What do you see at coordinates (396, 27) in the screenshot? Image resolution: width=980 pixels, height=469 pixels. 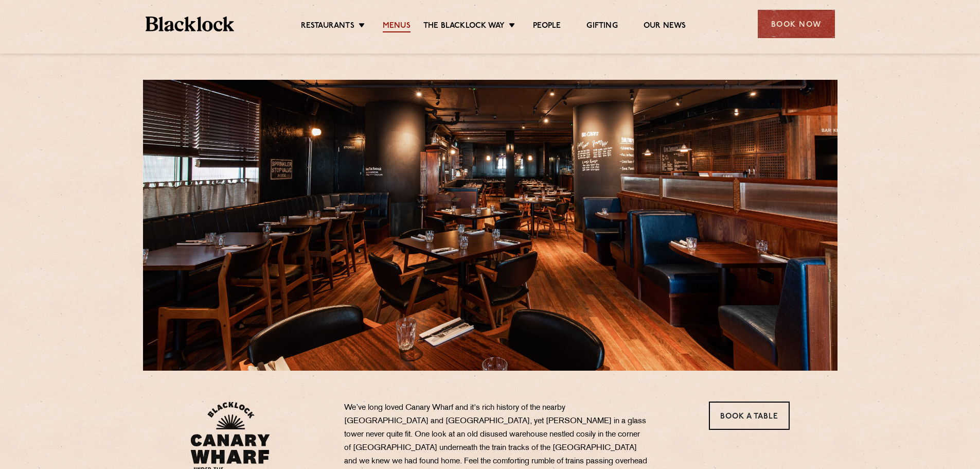 I see `a: Menus` at bounding box center [396, 27].